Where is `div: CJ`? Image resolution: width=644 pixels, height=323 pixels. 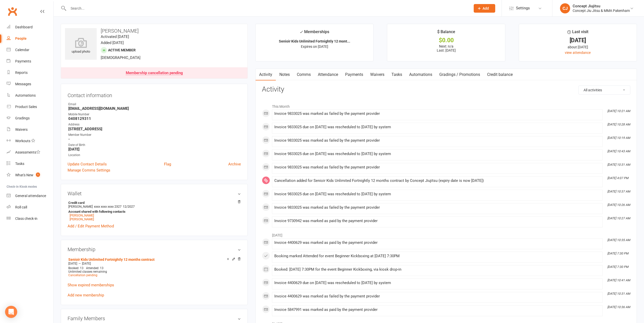
div: CJ is located at coordinates (565, 8).